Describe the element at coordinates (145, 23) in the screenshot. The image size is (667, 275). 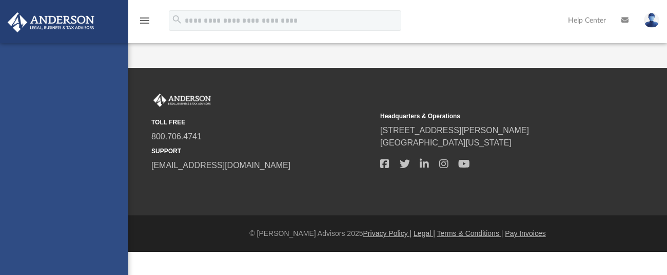
I see `a: menu` at that location.